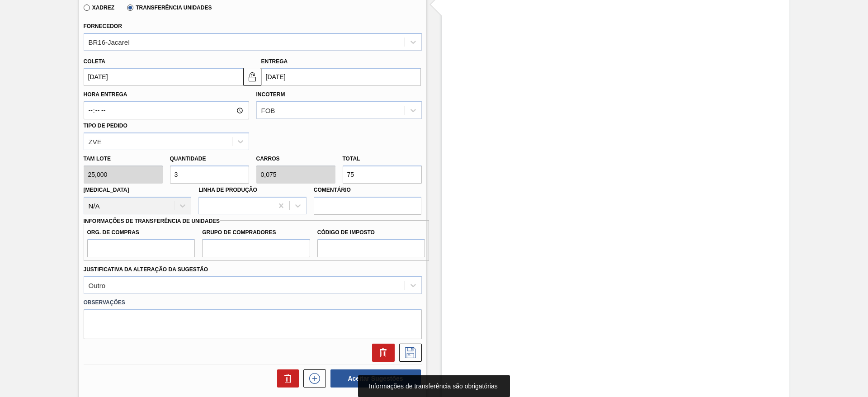 The image size is (868, 397). I want to click on div: FOB, so click(268, 110).